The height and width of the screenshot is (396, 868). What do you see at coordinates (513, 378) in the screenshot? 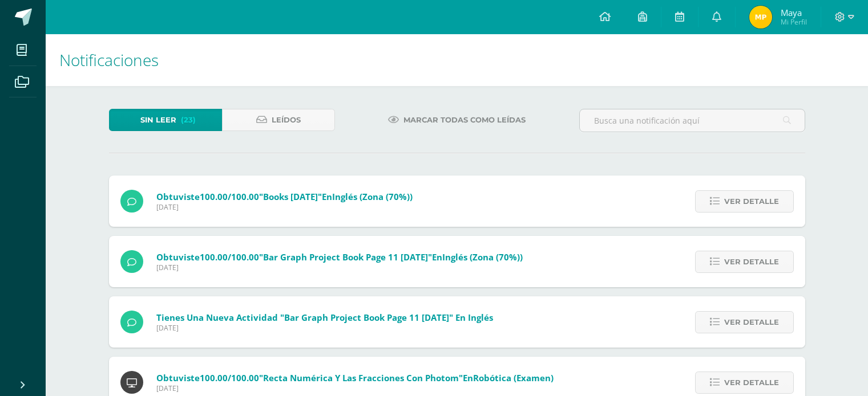
I see `span: Robótica (Examen)` at bounding box center [513, 378].